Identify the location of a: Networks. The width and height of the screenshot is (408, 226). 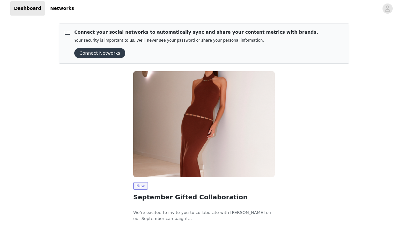
(62, 8).